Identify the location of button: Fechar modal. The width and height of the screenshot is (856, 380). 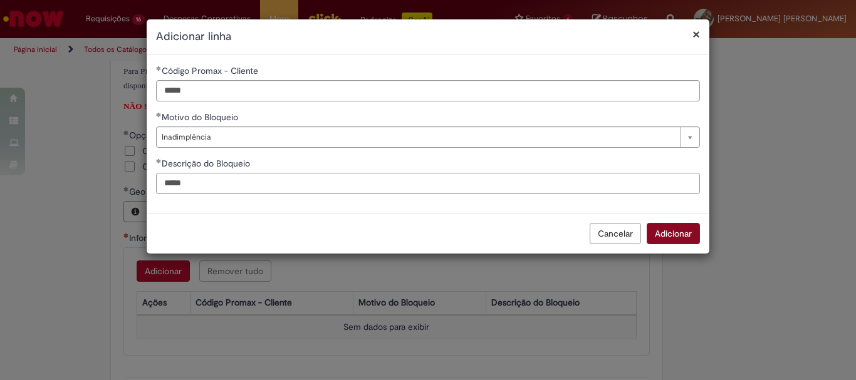
(696, 34).